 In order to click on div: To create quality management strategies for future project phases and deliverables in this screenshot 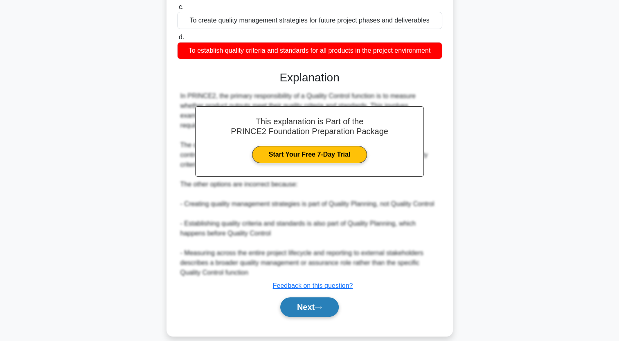, I will do `click(309, 20)`.